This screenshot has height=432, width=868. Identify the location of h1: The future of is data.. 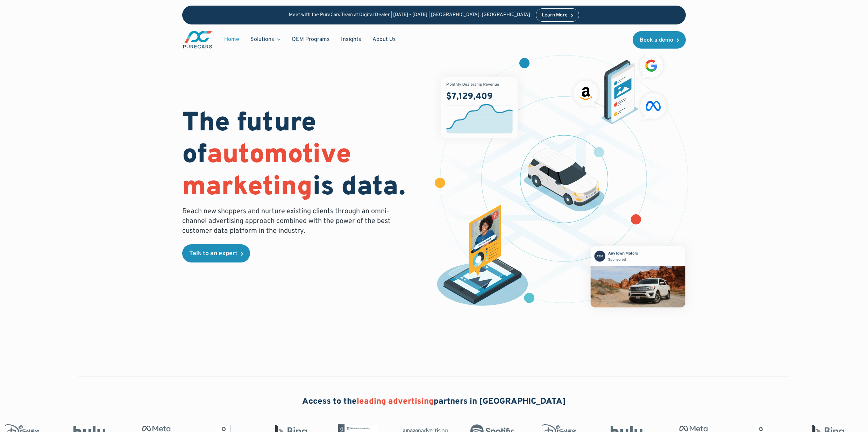
(304, 156).